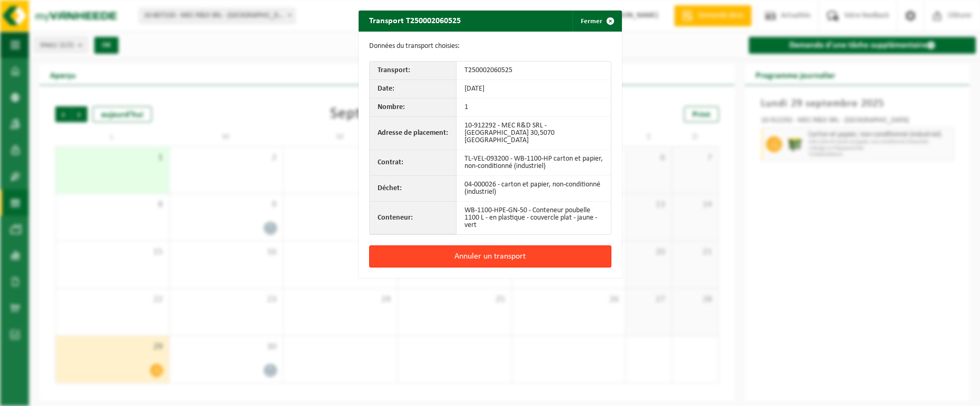 The width and height of the screenshot is (980, 406). I want to click on p: Données du transport choisies:, so click(490, 46).